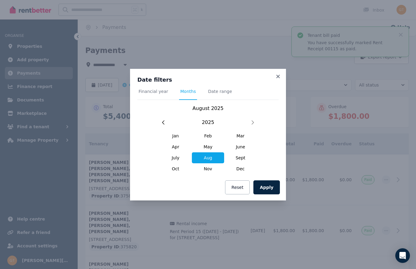 Image resolution: width=416 pixels, height=269 pixels. I want to click on span: Months, so click(188, 91).